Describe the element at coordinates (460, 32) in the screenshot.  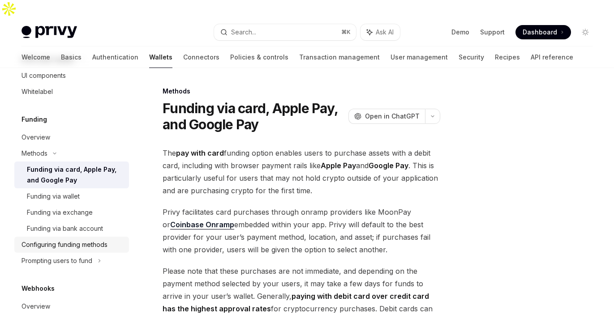
I see `a: Demo` at that location.